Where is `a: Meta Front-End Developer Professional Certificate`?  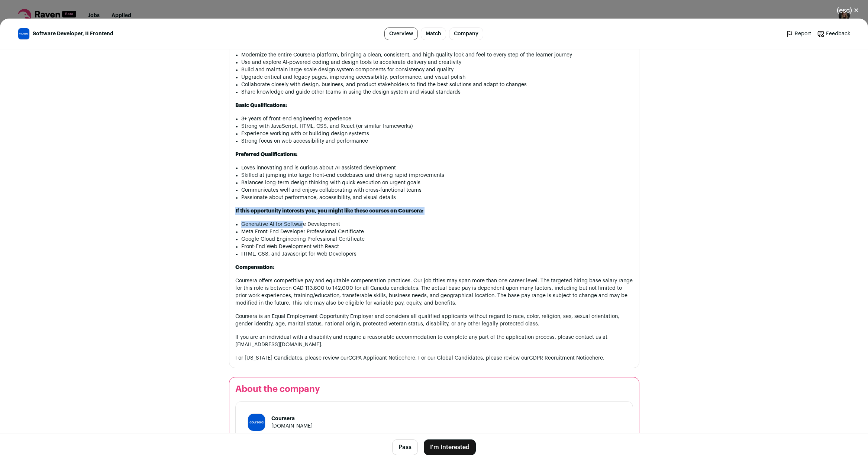
a: Meta Front-End Developer Professional Certificate is located at coordinates (303, 232).